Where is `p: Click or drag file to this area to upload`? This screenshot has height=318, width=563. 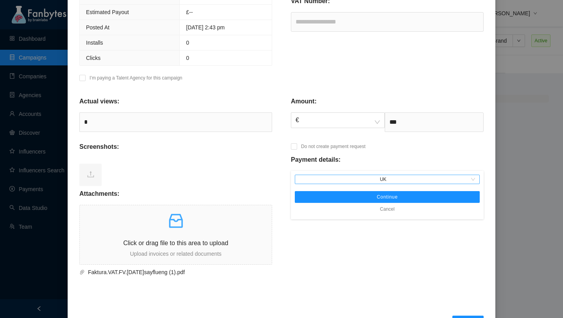
p: Click or drag file to this area to upload is located at coordinates (176, 243).